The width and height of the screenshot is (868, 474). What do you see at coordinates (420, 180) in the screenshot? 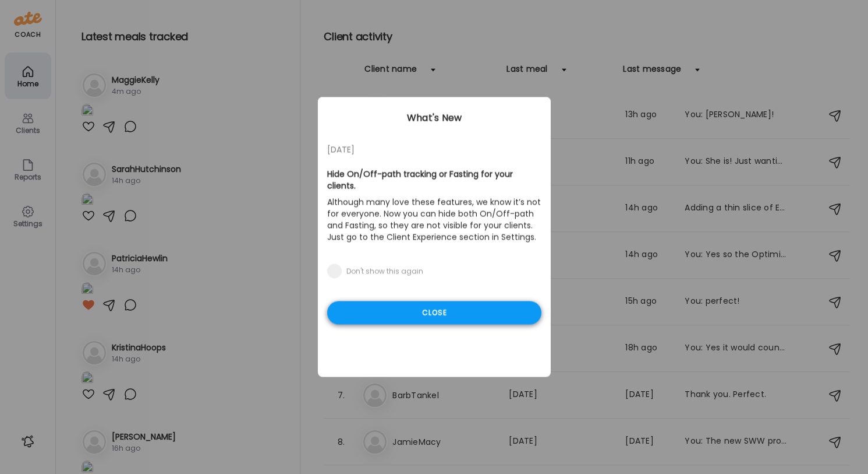
I see `b: Hide On/Off-path tracking or Fasting for your clients.` at bounding box center [420, 180].